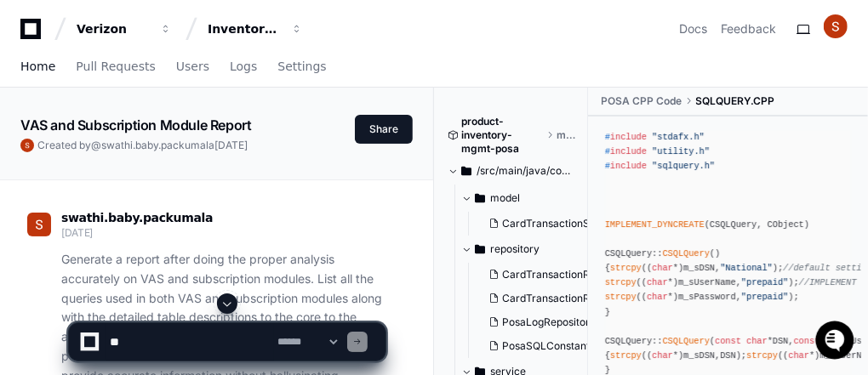 This screenshot has width=868, height=375. Describe the element at coordinates (187, 184) in the screenshot. I see `span: Pylon` at that location.